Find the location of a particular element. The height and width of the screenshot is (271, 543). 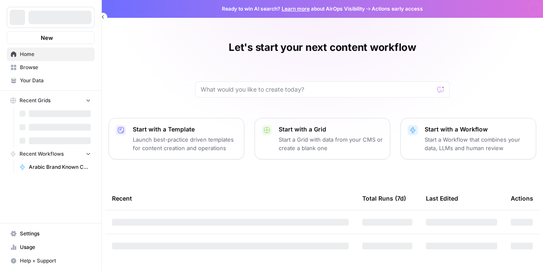

h1: Let's start your next content workflow is located at coordinates (322, 47).